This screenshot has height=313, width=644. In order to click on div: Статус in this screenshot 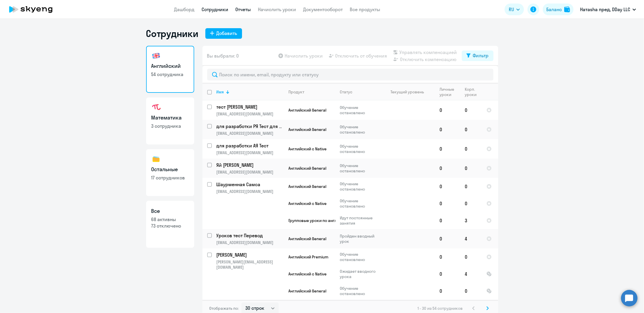, I will do `click(346, 92)`.